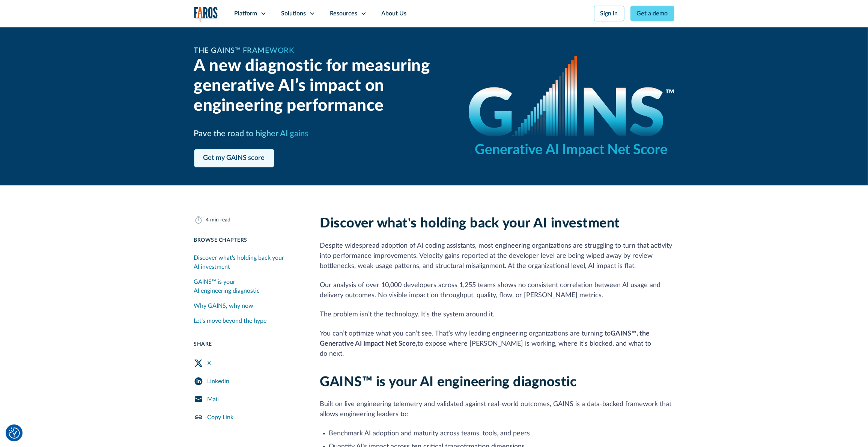  I want to click on div: Resources, so click(344, 13).